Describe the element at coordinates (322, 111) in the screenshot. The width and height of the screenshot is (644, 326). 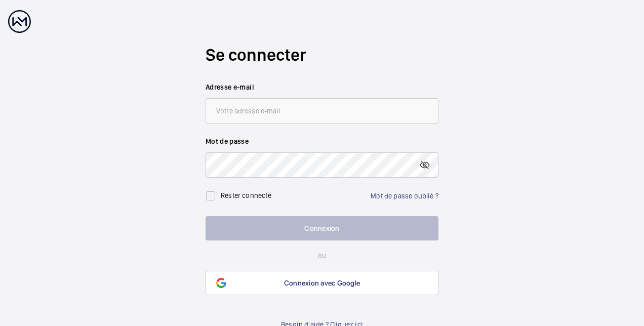
I see `input: Votre adresse e-mail` at that location.